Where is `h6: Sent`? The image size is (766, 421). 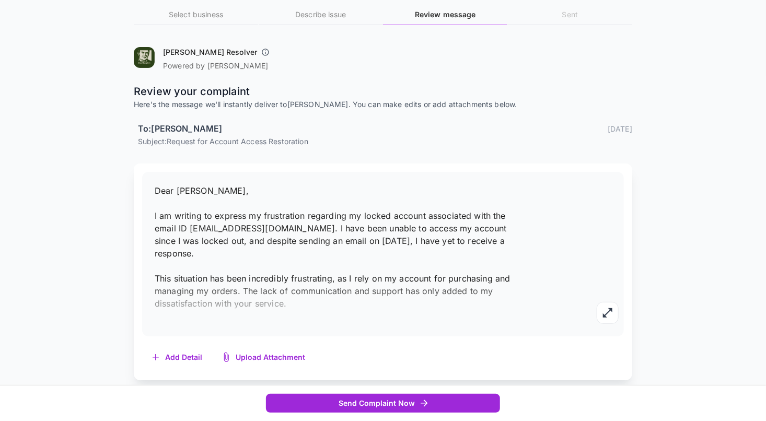 h6: Sent is located at coordinates (570, 15).